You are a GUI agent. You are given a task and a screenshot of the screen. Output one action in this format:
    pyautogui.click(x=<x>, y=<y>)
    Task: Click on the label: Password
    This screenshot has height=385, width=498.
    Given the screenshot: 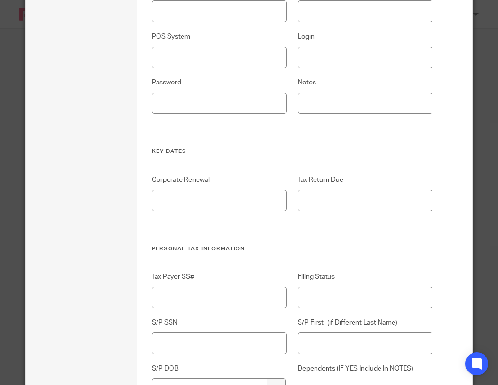 What is the action you would take?
    pyautogui.click(x=219, y=82)
    